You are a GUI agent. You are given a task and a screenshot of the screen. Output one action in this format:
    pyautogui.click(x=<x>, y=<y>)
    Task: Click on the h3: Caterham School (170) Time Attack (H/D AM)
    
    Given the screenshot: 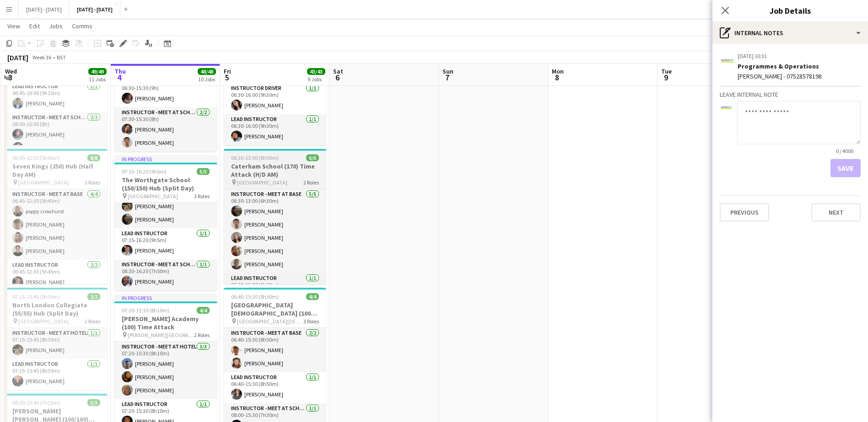 What is the action you would take?
    pyautogui.click(x=275, y=170)
    